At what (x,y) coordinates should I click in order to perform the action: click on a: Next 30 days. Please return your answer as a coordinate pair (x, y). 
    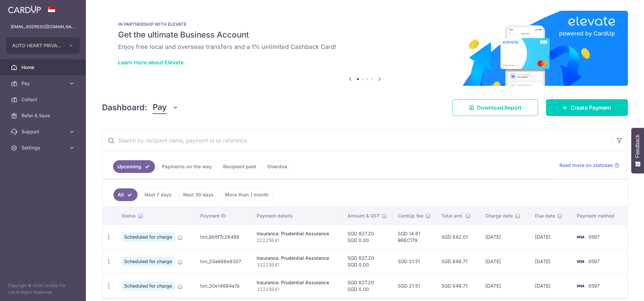
    Looking at the image, I should click on (198, 195).